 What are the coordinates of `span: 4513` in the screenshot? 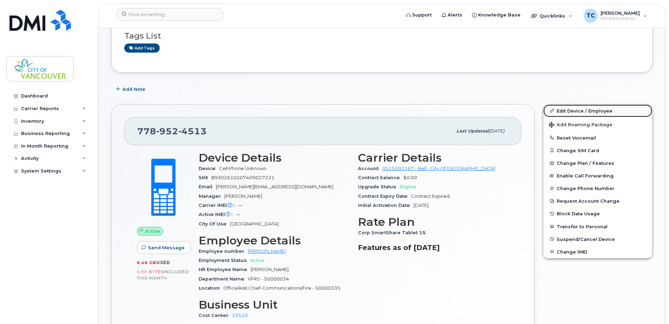 It's located at (192, 131).